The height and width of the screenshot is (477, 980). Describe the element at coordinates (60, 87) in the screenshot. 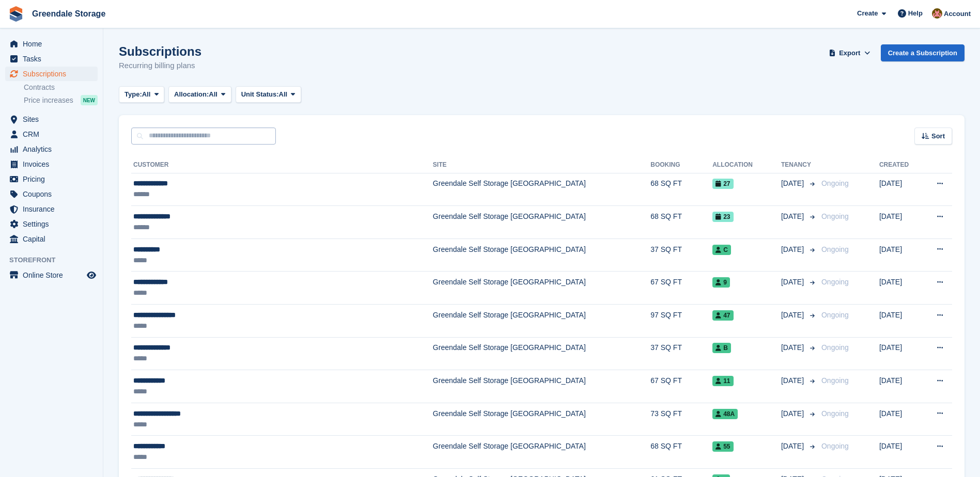

I see `a: Contracts` at that location.